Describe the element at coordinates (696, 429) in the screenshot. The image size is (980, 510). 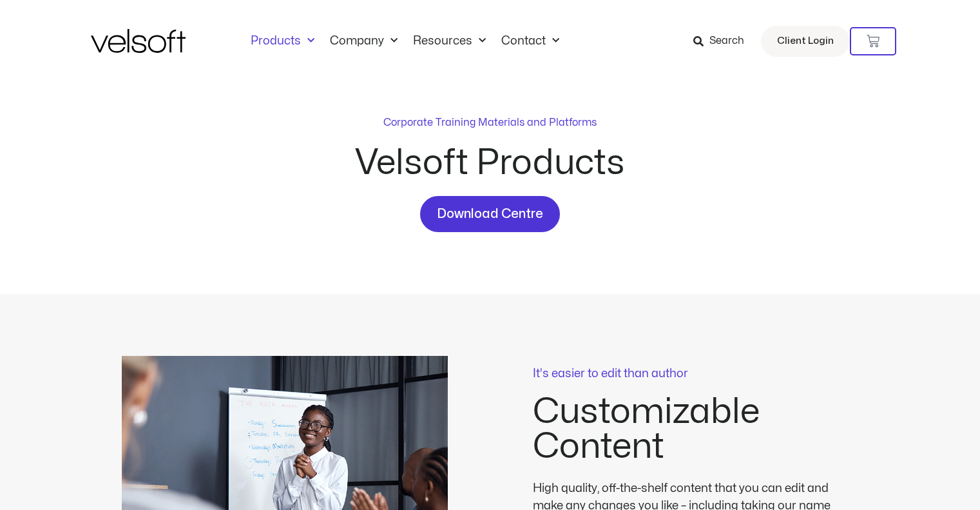
I see `h2: Customizable Content` at that location.